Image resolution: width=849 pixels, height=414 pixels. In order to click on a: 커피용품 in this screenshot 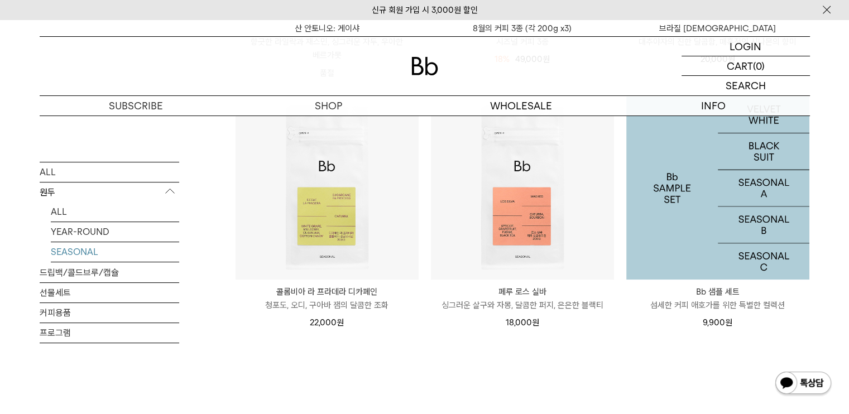, I will do `click(109, 313)`.